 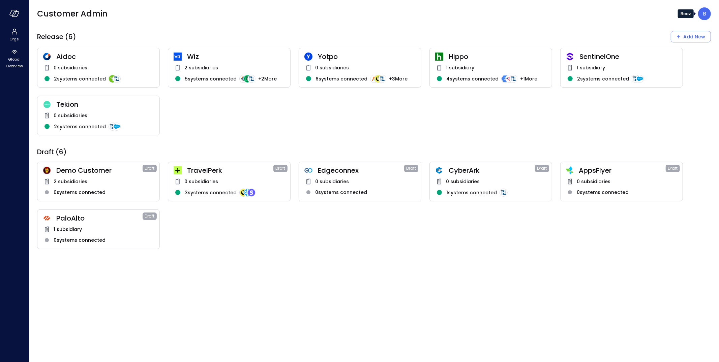 What do you see at coordinates (99, 218) in the screenshot?
I see `span: PaloAlto` at bounding box center [99, 218].